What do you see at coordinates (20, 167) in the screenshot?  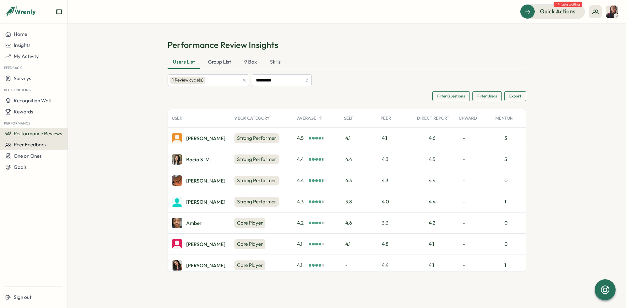 I see `span: Goals` at bounding box center [20, 167].